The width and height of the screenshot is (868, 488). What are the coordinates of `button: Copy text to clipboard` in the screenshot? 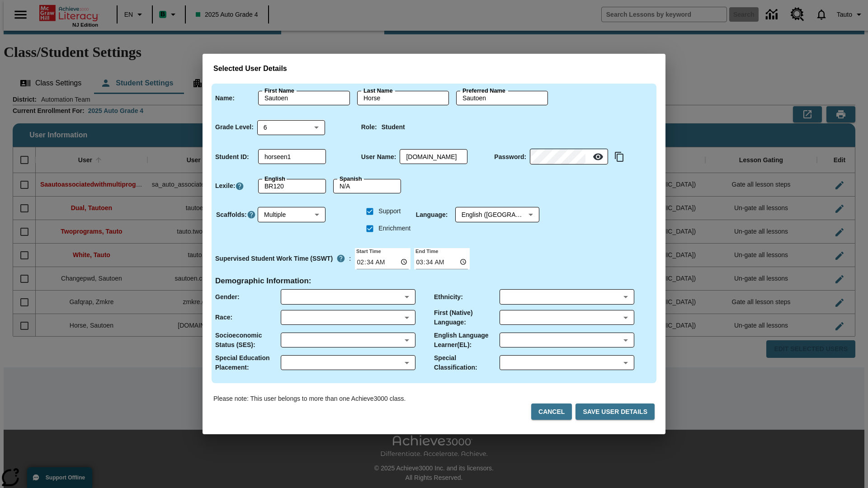 It's located at (619, 156).